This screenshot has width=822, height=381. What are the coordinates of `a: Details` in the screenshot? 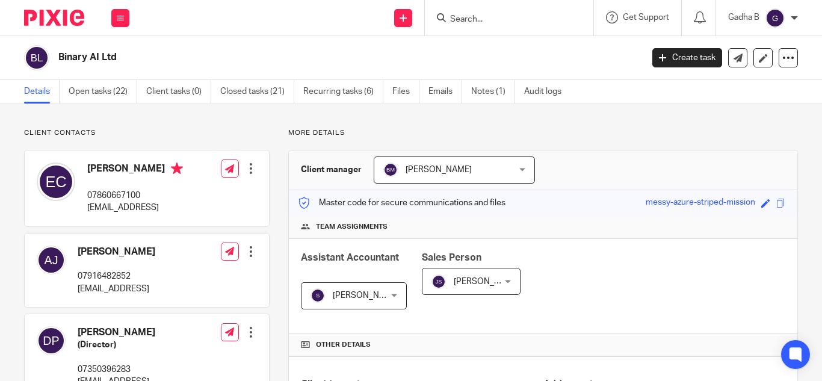 It's located at (42, 91).